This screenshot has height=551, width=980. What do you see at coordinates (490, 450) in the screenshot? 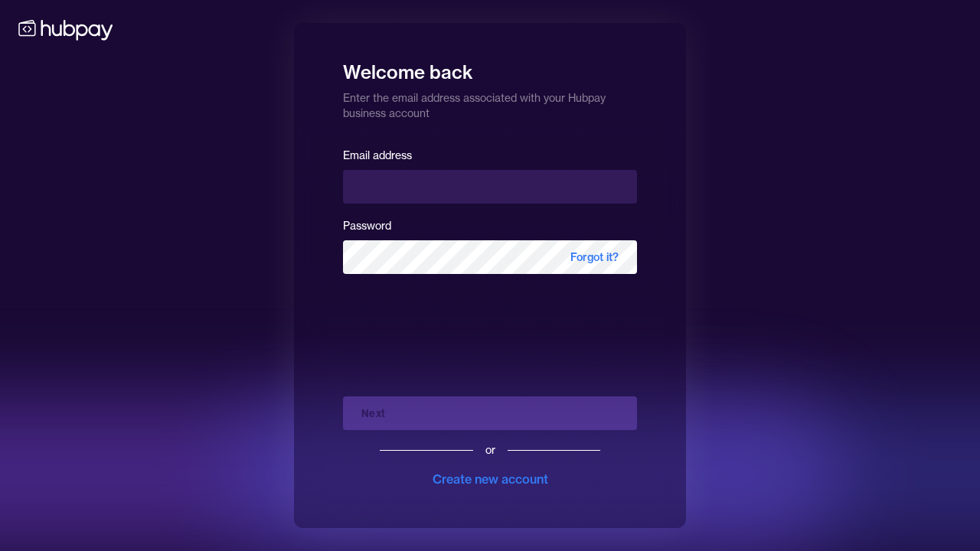
I see `div: or` at bounding box center [490, 450].